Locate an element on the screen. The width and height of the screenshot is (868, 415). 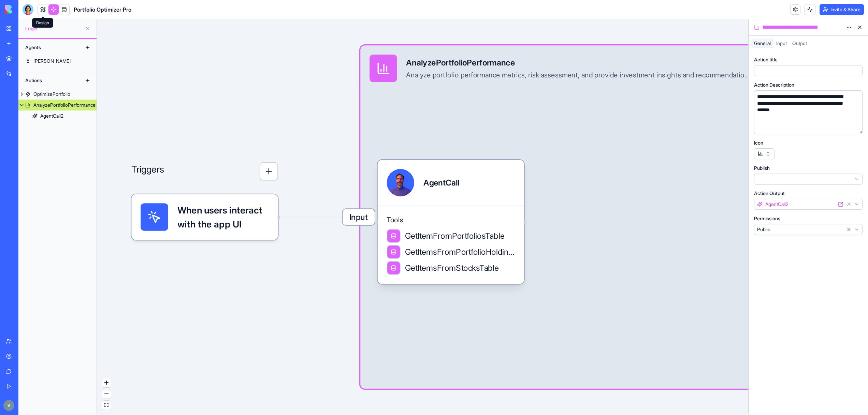
span: General is located at coordinates (762, 43).